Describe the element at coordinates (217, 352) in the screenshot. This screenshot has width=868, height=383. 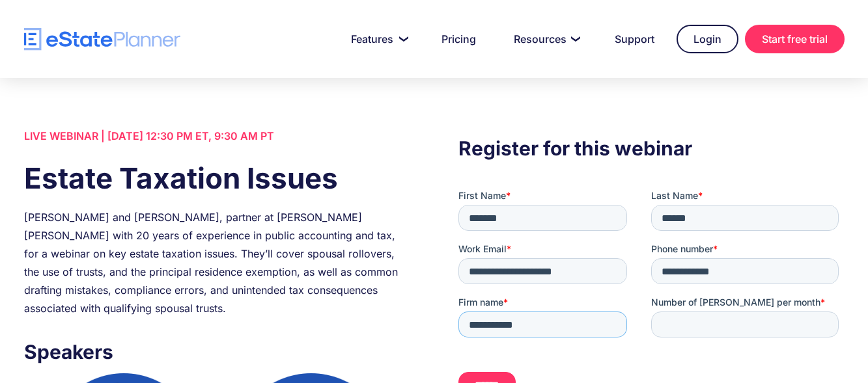
I see `h3: Speakers` at that location.